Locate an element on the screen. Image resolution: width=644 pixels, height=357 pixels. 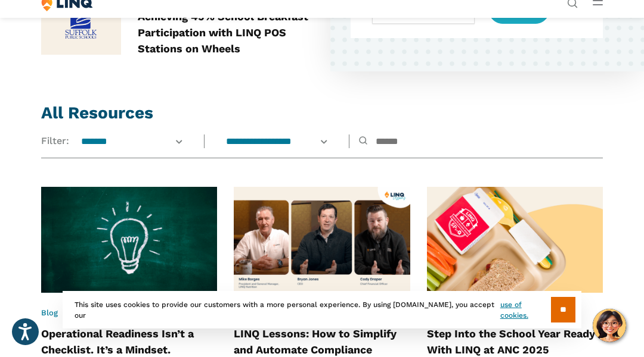
a: Step Into the School Year Ready With LINQ at ANC 2025 is located at coordinates (511, 342).